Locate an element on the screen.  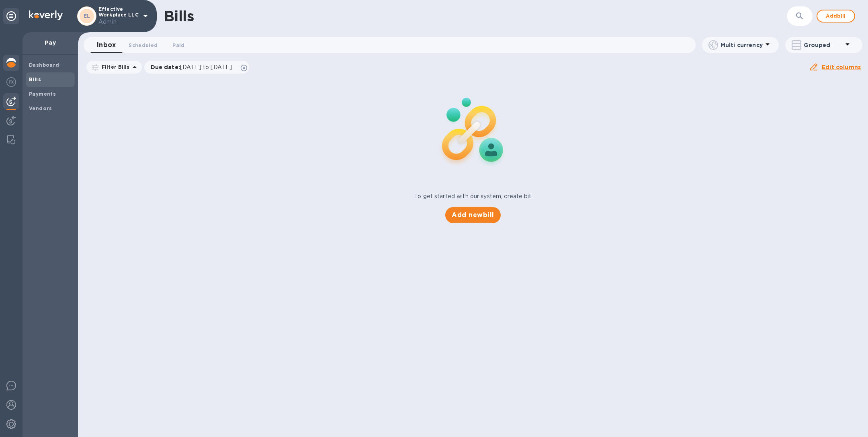
p: Filter Bills is located at coordinates (114, 67).